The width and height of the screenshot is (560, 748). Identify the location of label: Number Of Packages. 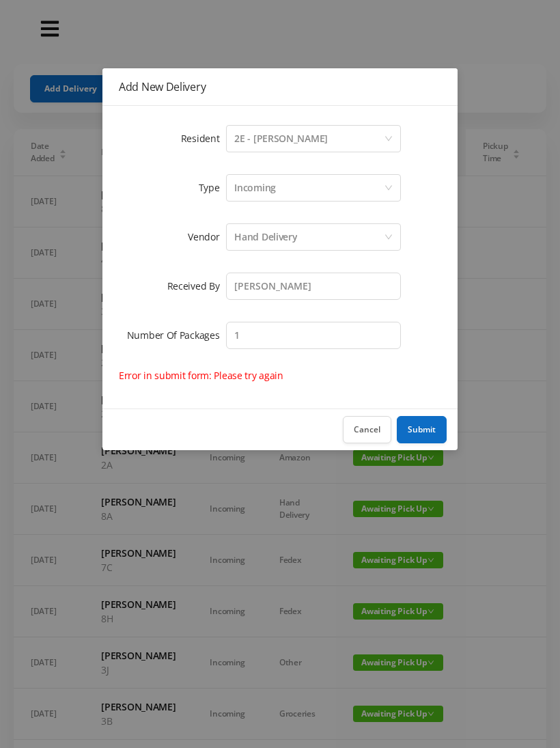
(176, 334).